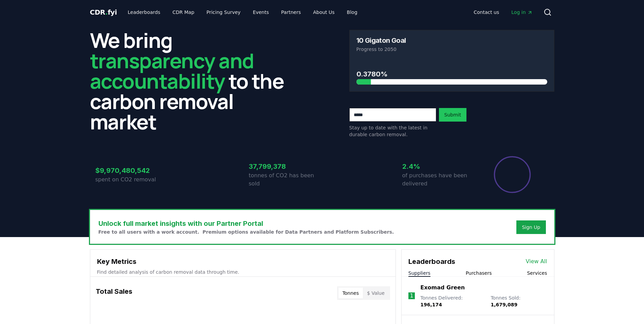  What do you see at coordinates (243, 272) in the screenshot?
I see `p: Find detailed analysis of carbon removal data through time.` at bounding box center [243, 272].